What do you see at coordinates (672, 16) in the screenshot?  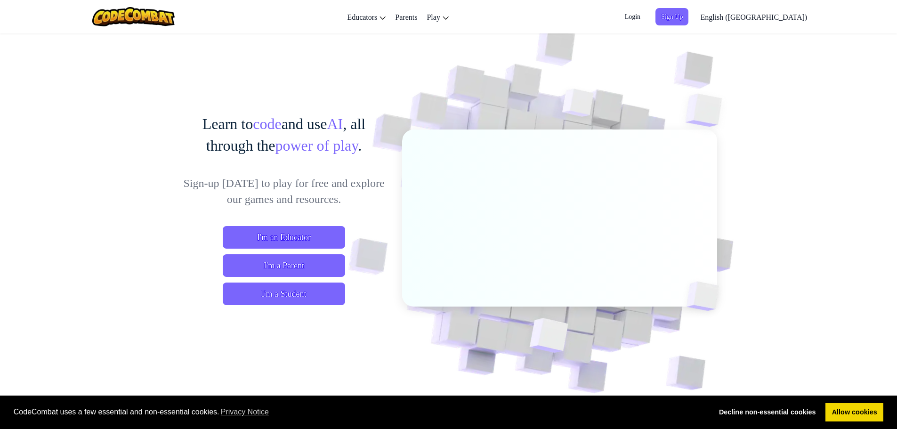 I see `button: Sign Up` at bounding box center [672, 16].